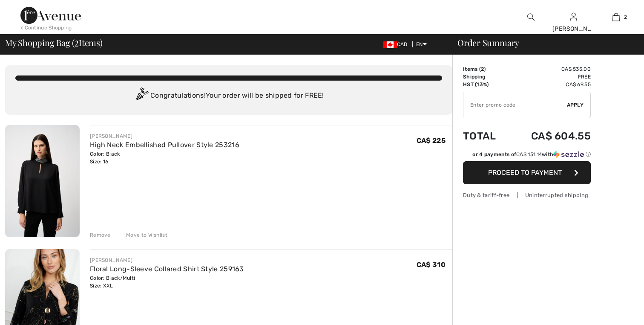 The image size is (644, 325). I want to click on span: EN, so click(421, 44).